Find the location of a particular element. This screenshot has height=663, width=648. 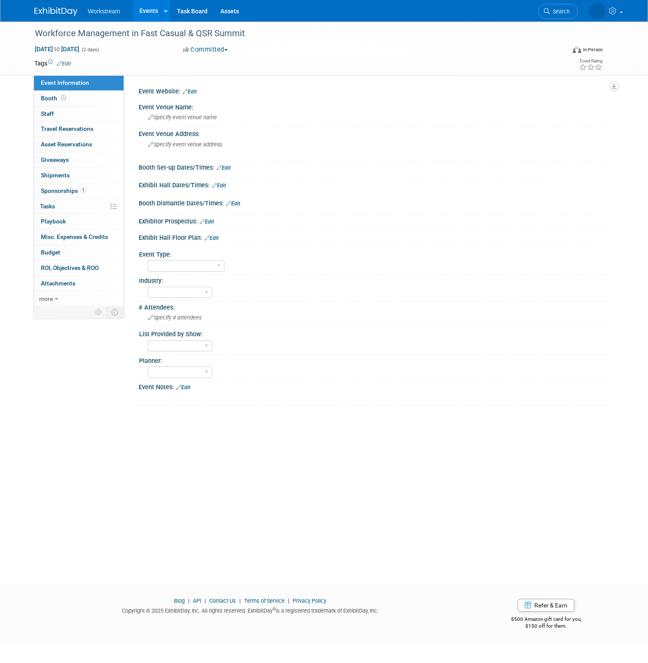

span: Booth not reserved yet is located at coordinates (63, 98).